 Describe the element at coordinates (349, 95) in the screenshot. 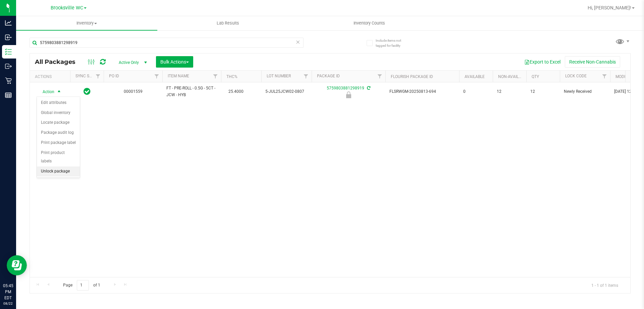

I see `div: Newly Received` at that location.